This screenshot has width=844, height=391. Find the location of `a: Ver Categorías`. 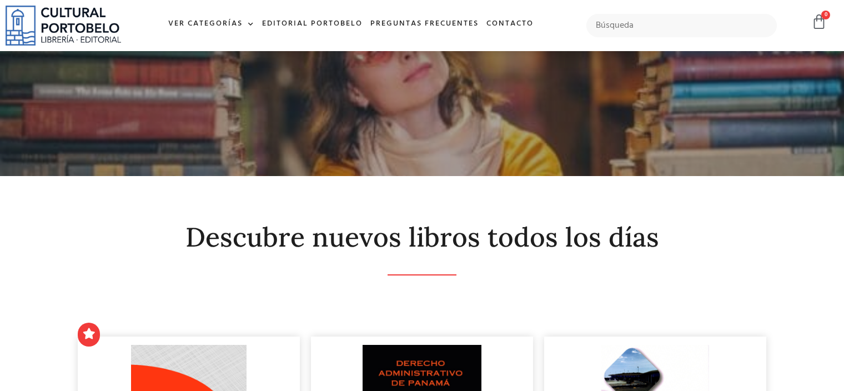

a: Ver Categorías is located at coordinates (211, 24).